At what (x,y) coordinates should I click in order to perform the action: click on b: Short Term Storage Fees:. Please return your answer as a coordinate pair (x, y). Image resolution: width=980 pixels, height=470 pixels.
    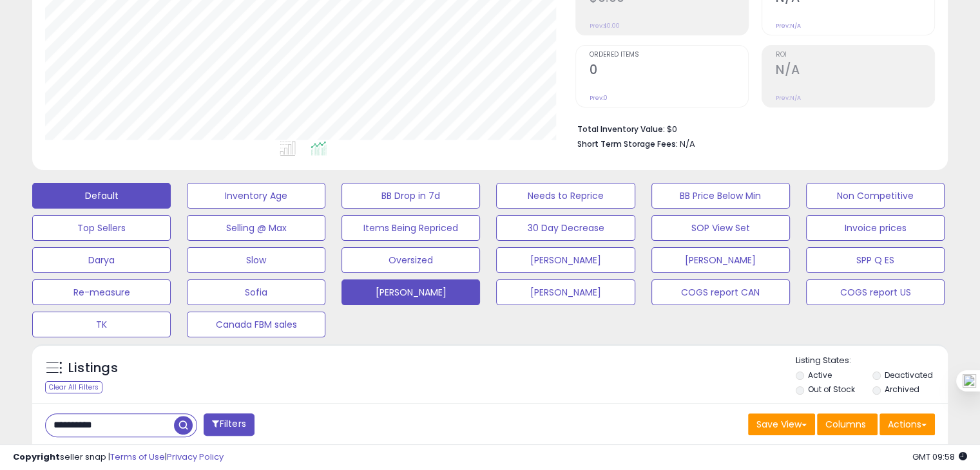
    Looking at the image, I should click on (627, 143).